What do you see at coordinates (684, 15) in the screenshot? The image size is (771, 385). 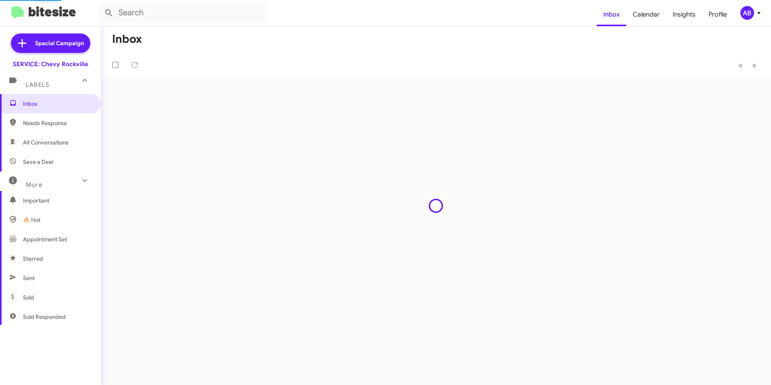 I see `a: Insights` at bounding box center [684, 15].